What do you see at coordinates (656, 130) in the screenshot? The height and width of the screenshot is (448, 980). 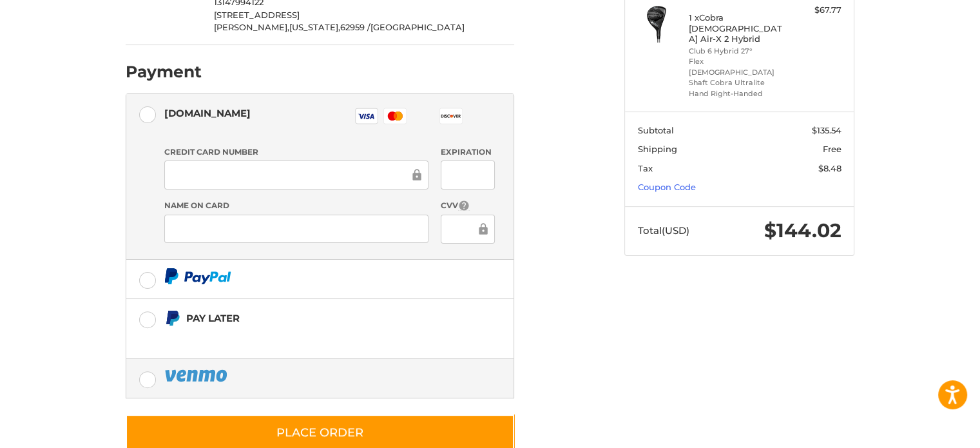 I see `span: Subtotal` at bounding box center [656, 130].